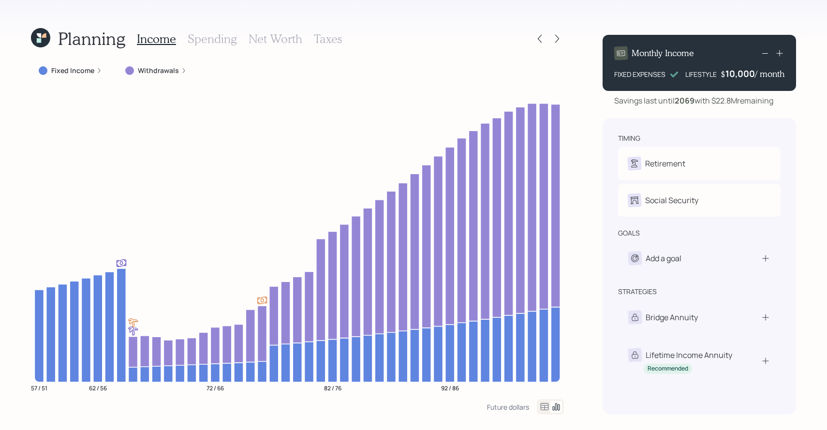 This screenshot has height=430, width=827. I want to click on h3: Spending, so click(212, 39).